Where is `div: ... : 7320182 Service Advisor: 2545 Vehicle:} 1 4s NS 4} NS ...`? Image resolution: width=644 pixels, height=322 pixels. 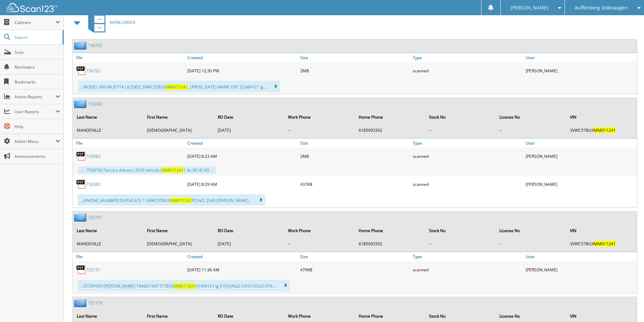 div: ... : 7320182 Service Advisor: 2545 Vehicle:} 1 4s NS 4} NS ... is located at coordinates (147, 170).